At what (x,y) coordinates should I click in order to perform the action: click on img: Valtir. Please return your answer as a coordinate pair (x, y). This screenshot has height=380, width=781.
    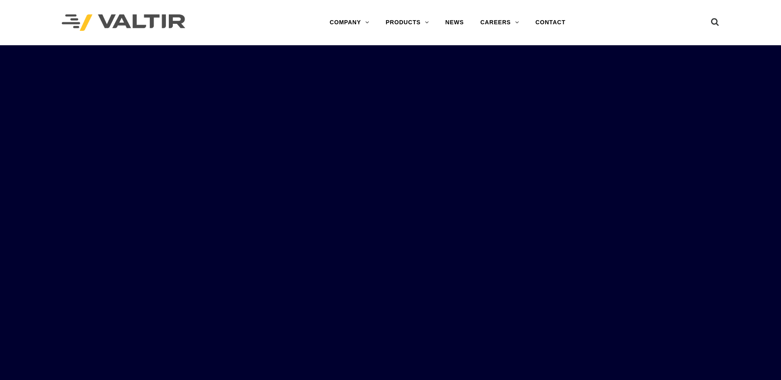
    Looking at the image, I should click on (124, 23).